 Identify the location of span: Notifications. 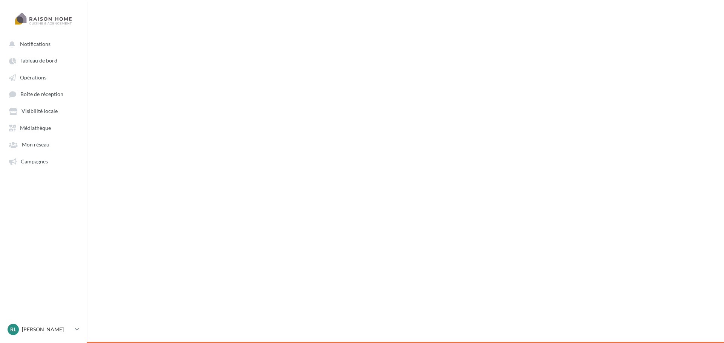
(35, 44).